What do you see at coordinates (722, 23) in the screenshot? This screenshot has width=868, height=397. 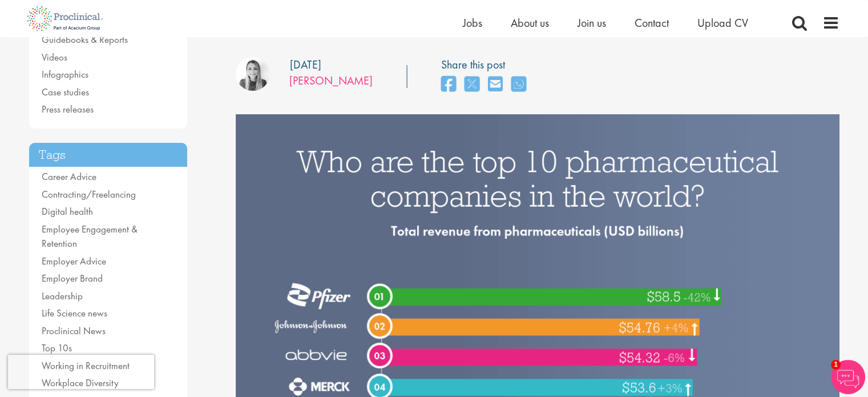 I see `span: Upload CV` at bounding box center [722, 23].